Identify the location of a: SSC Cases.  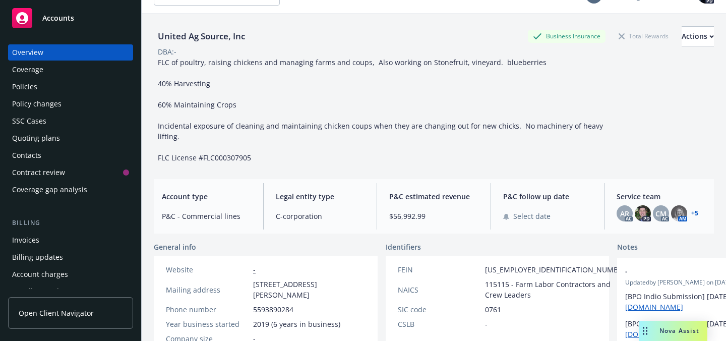
(71, 121).